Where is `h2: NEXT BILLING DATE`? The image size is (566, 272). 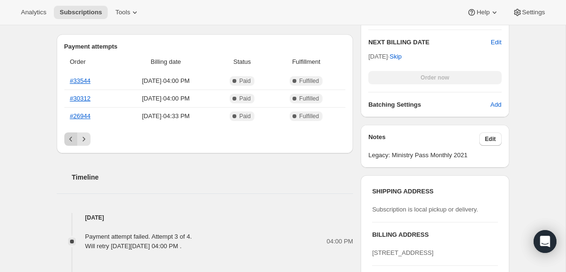 h2: NEXT BILLING DATE is located at coordinates (429, 42).